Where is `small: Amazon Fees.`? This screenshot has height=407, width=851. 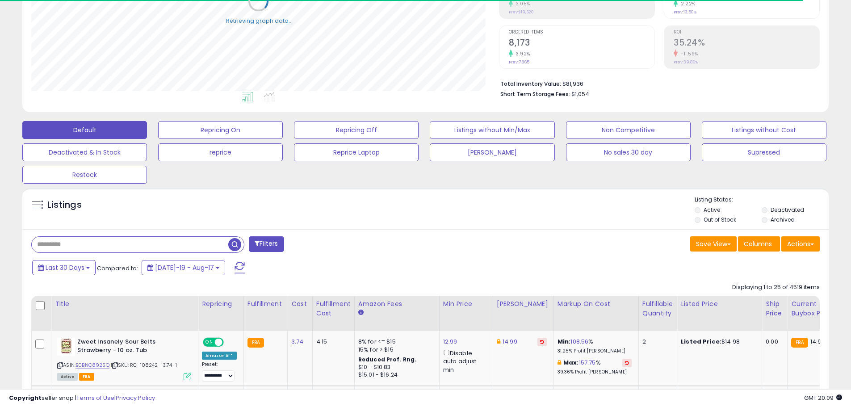
small: Amazon Fees. is located at coordinates (361, 313).